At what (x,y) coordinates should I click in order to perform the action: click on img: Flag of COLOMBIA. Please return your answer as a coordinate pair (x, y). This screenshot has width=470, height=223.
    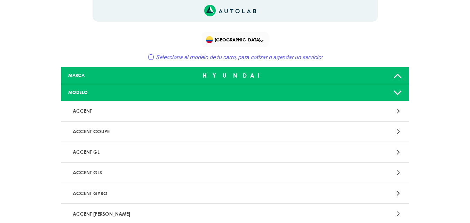
    Looking at the image, I should click on (209, 40).